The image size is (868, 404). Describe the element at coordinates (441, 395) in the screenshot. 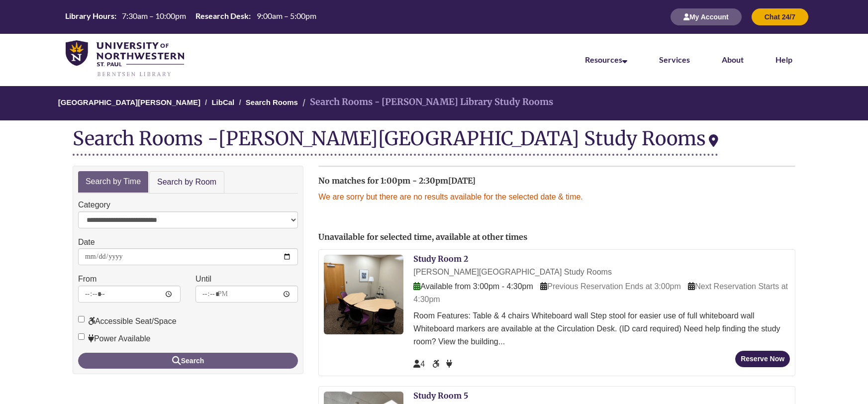

I see `a: Study Room 5` at that location.